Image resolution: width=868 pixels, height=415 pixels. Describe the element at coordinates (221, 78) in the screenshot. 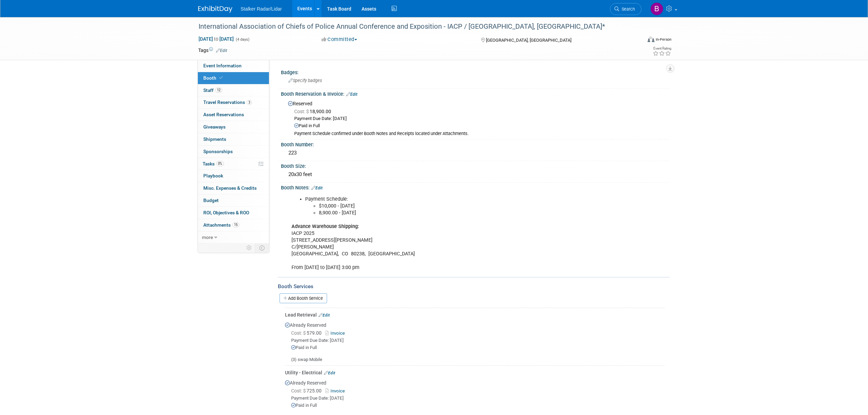

I see `i: Booth reservation complete` at that location.